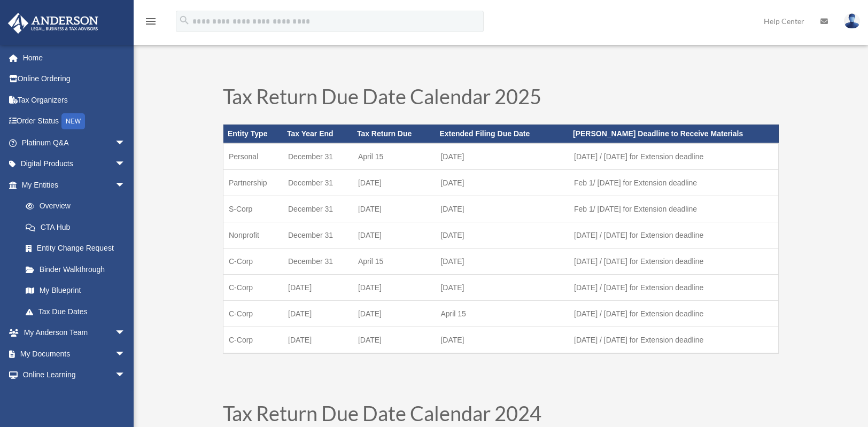  What do you see at coordinates (78, 291) in the screenshot?
I see `a: My Blueprint` at bounding box center [78, 291].